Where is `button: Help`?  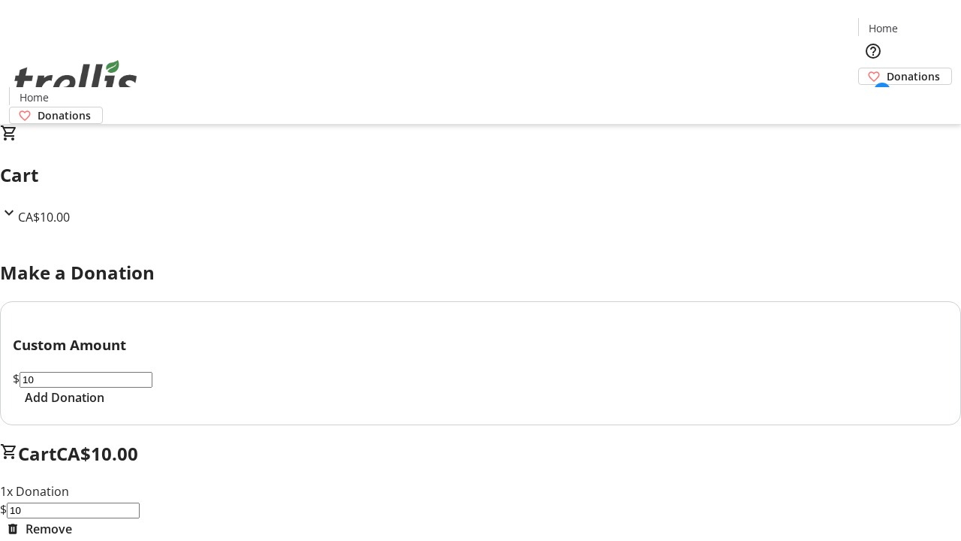
button: Help is located at coordinates (873, 51).